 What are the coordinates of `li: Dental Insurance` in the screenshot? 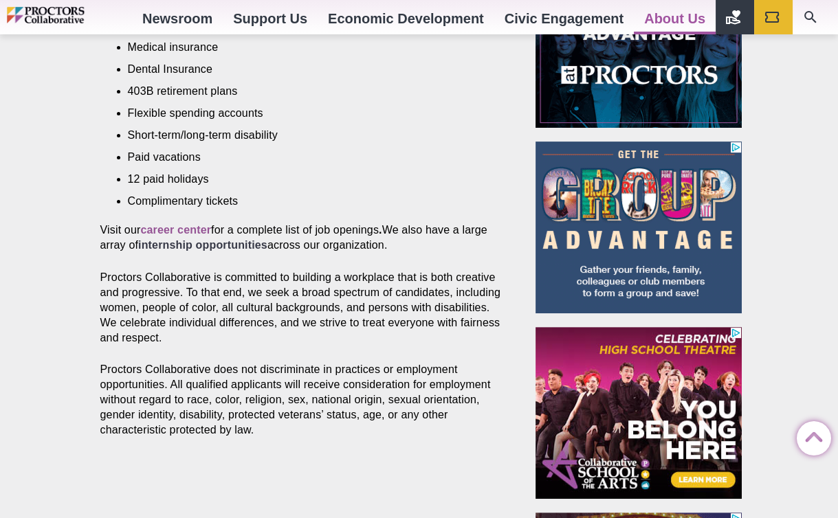 It's located at (306, 69).